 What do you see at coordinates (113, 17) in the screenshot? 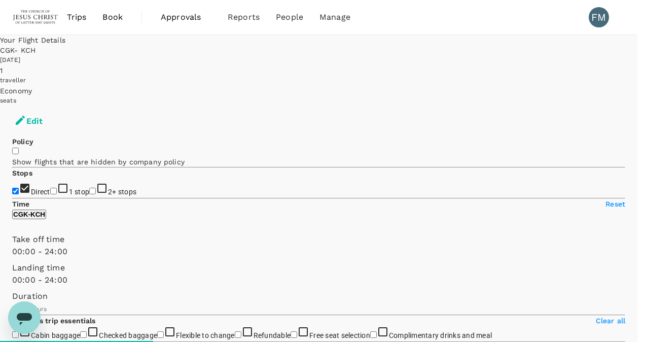
I see `span: Book` at bounding box center [113, 17].